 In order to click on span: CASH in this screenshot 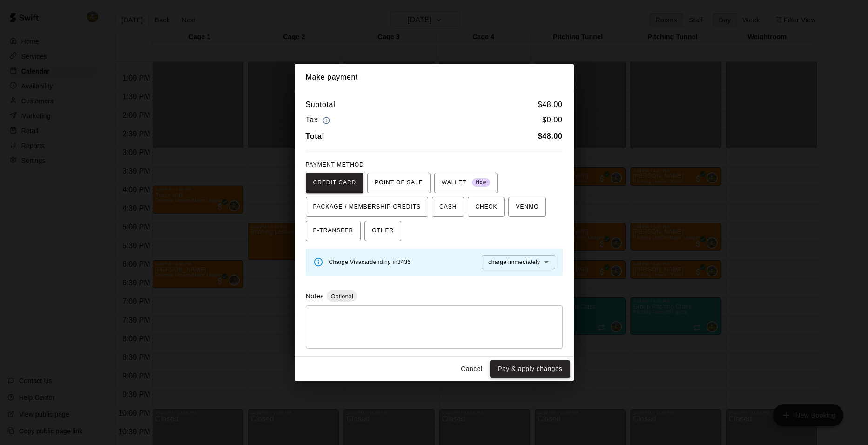, I will do `click(448, 207)`.